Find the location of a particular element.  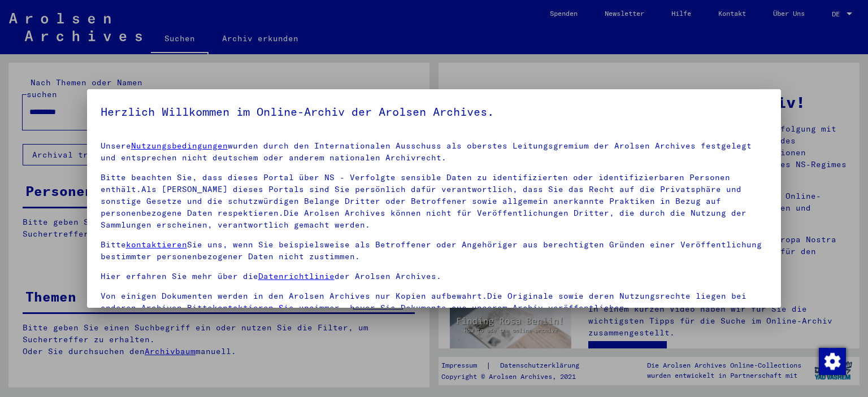

a: Datenrichtlinie is located at coordinates (296, 276).